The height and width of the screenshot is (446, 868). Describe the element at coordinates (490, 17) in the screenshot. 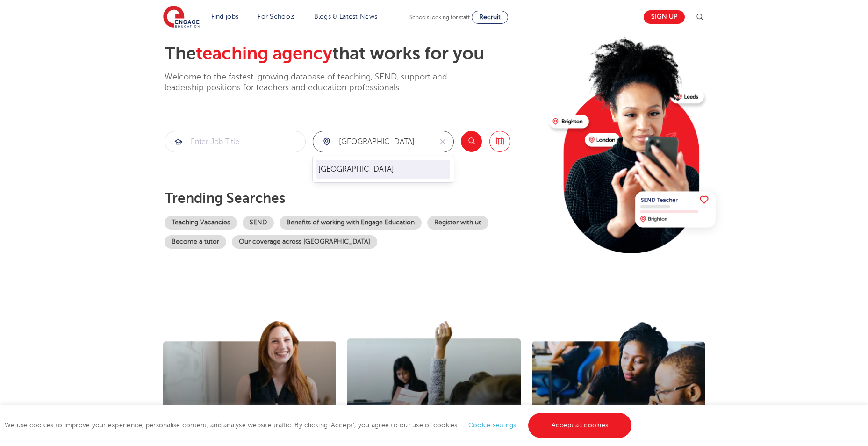

I see `span: Recruit` at that location.